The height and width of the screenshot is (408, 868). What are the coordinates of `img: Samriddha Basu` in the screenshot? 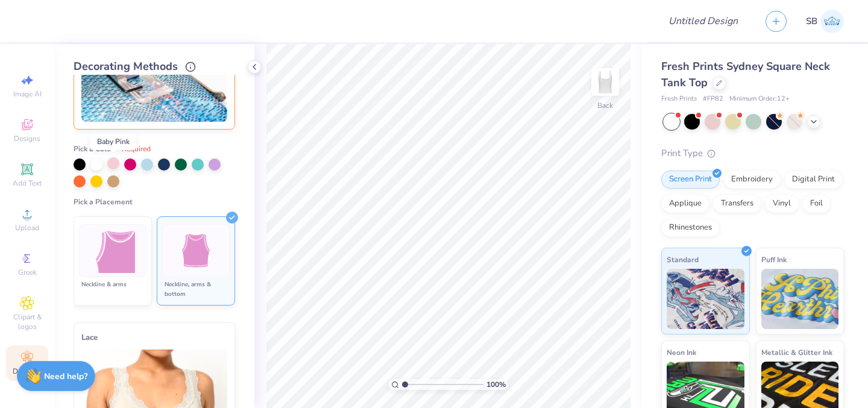 It's located at (832, 21).